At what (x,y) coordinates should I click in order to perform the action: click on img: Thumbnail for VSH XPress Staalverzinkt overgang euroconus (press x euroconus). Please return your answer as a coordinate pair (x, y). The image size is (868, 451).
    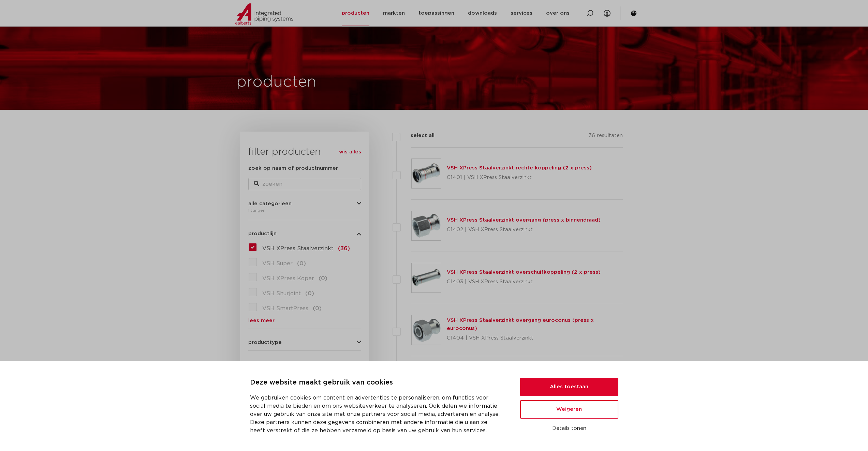
    Looking at the image, I should click on (427, 330).